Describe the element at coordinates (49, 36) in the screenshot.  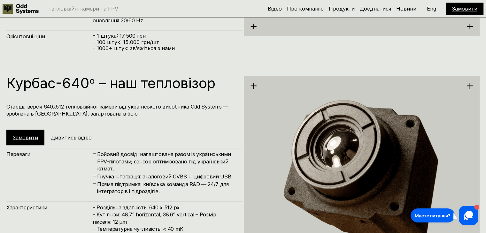
I see `h4: Орієнтовні ціни` at that location.